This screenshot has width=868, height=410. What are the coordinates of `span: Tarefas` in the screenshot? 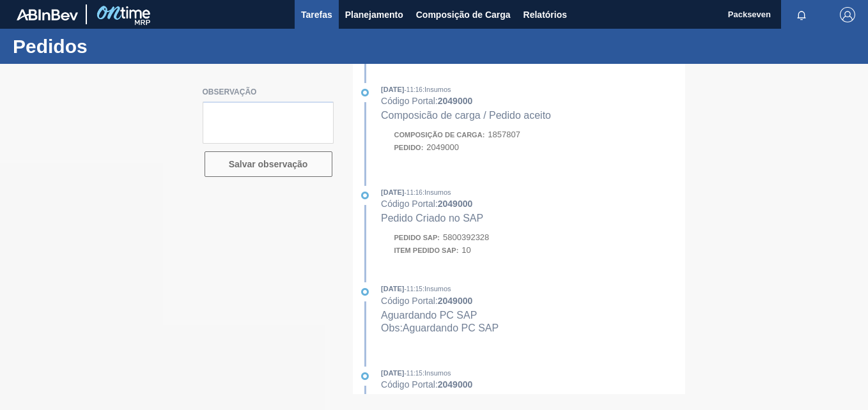 It's located at (316, 15).